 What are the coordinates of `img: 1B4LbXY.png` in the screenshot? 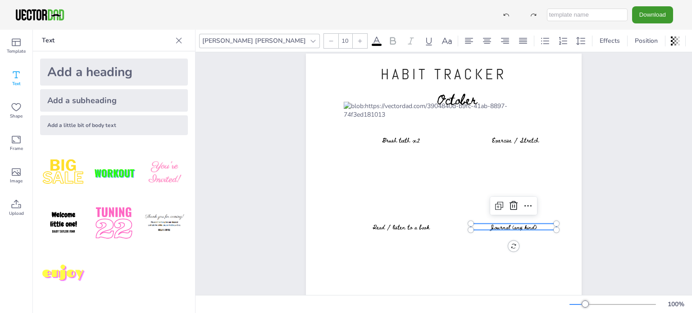 It's located at (114, 223).